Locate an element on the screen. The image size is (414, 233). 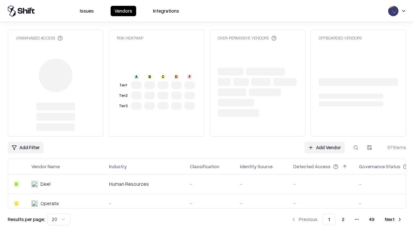
div: A is located at coordinates (137, 77).